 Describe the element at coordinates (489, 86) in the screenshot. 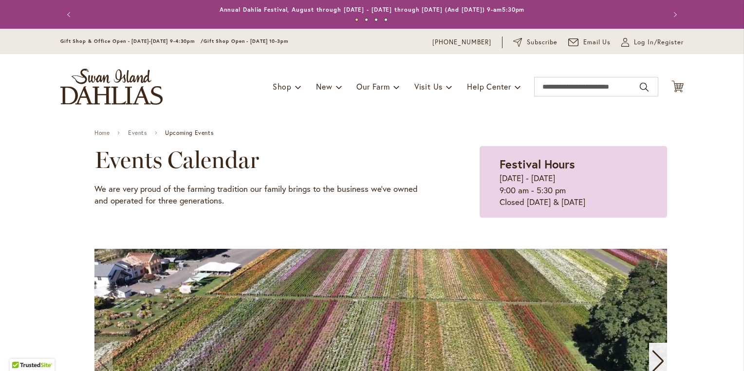

I see `span: Help Center` at that location.